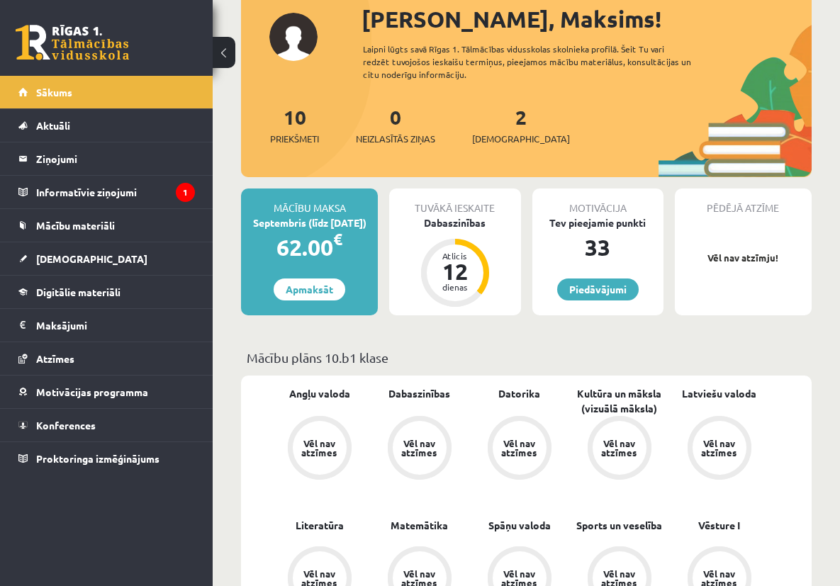 This screenshot has width=840, height=586. I want to click on span: Atzīmes, so click(55, 359).